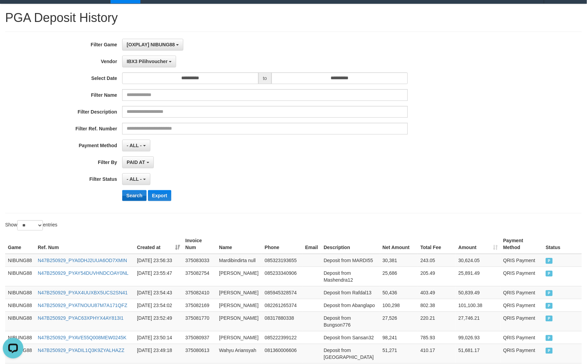 This screenshot has height=364, width=587. Describe the element at coordinates (437, 354) in the screenshot. I see `td: 410.17` at that location.